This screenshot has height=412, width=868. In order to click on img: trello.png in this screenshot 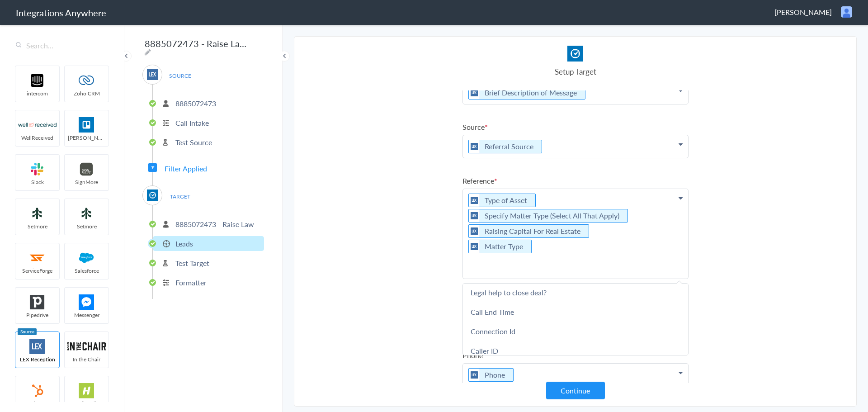, I will do `click(86, 125)`.